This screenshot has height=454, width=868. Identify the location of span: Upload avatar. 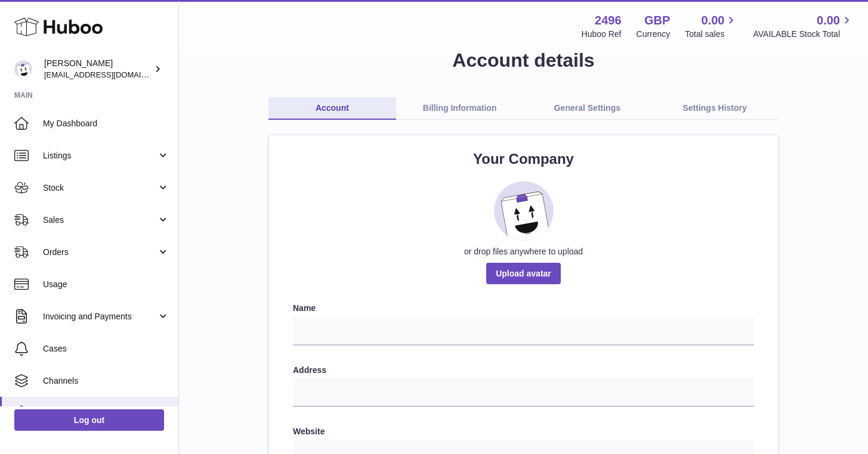
(523, 273).